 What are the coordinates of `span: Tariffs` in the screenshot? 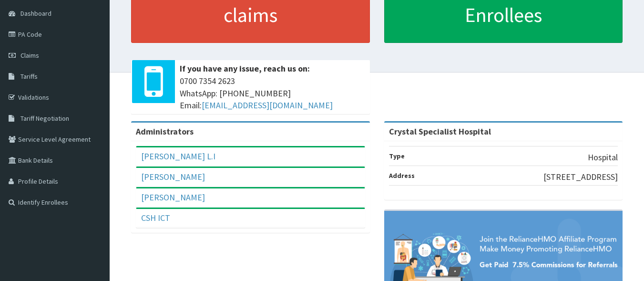 It's located at (29, 76).